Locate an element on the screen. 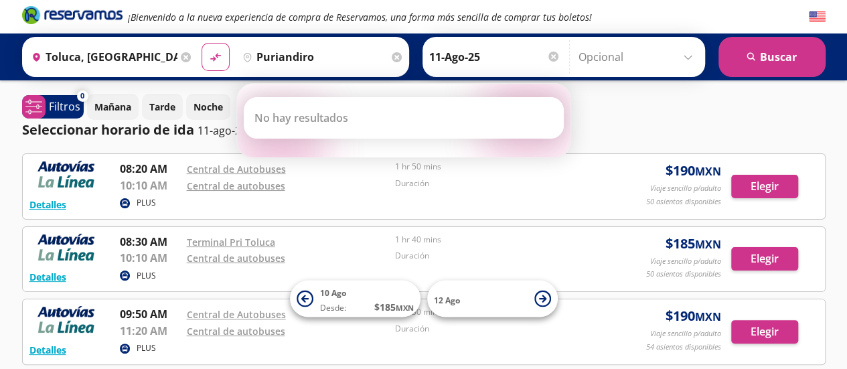 The image size is (847, 369). p: 1 hr 50 mins is located at coordinates (496, 167).